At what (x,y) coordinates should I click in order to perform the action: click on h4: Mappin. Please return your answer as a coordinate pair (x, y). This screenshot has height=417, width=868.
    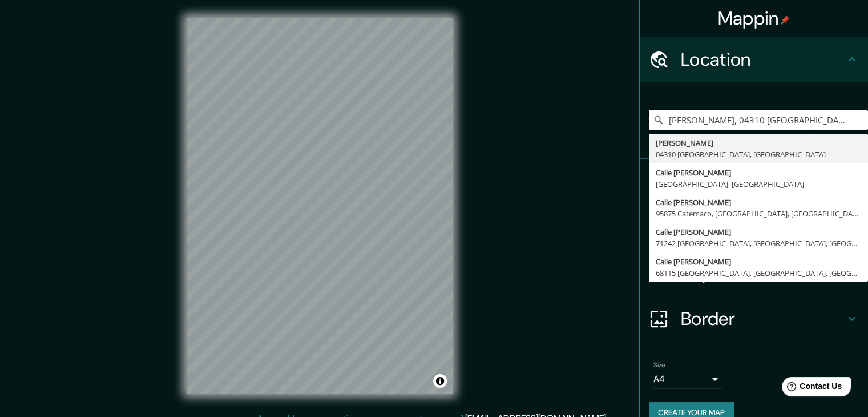
    Looking at the image, I should click on (754, 18).